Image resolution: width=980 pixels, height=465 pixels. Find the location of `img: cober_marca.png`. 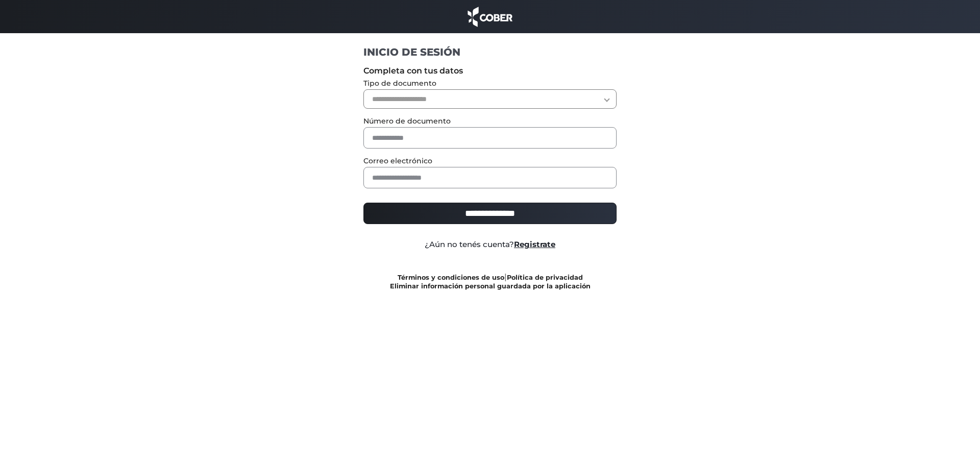

img: cober_marca.png is located at coordinates (490, 16).